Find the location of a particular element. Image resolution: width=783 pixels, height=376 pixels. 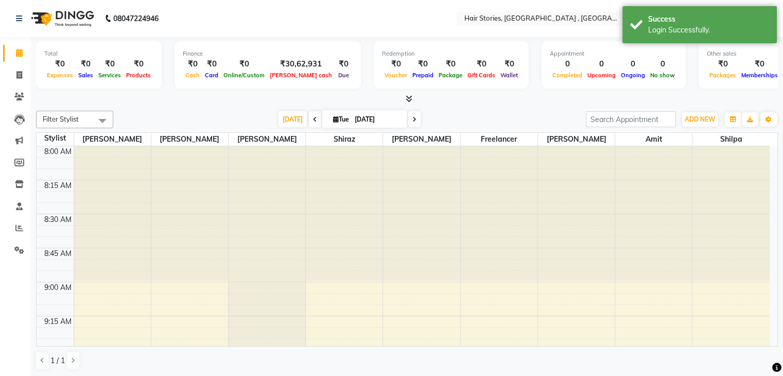

div: 8:00 AM is located at coordinates (58, 151).